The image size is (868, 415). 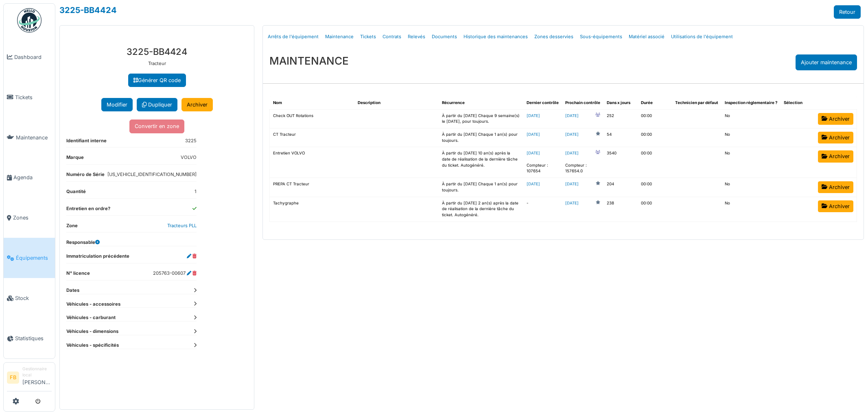 I want to click on dd: 1, so click(x=196, y=192).